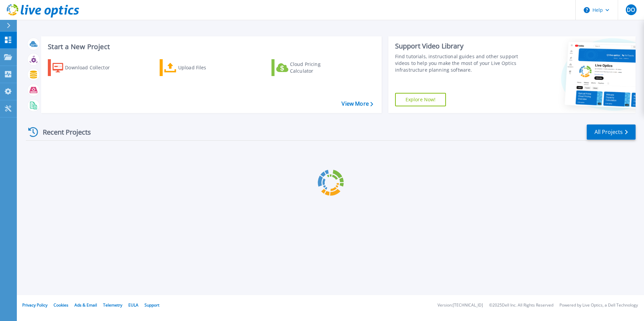  What do you see at coordinates (458, 46) in the screenshot?
I see `div: Support Video Library` at bounding box center [458, 46].